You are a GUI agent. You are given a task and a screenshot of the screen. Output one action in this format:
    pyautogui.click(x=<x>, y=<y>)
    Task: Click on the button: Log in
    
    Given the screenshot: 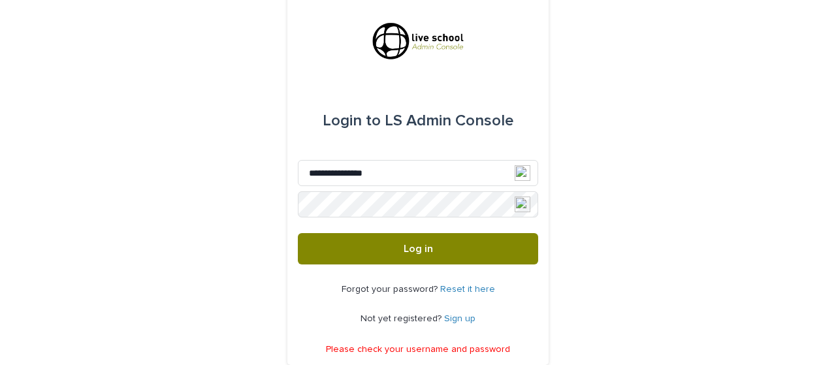 What is the action you would take?
    pyautogui.click(x=418, y=249)
    